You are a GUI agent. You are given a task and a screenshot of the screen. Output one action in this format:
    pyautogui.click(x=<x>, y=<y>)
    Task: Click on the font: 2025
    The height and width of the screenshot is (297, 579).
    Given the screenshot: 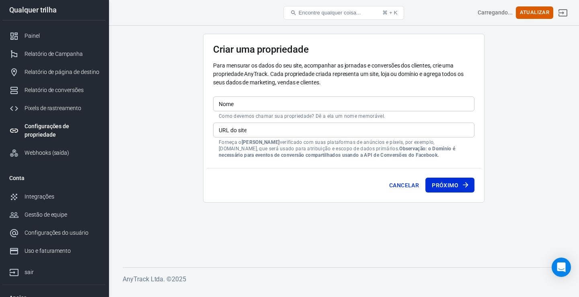 What is the action you would take?
    pyautogui.click(x=179, y=279)
    